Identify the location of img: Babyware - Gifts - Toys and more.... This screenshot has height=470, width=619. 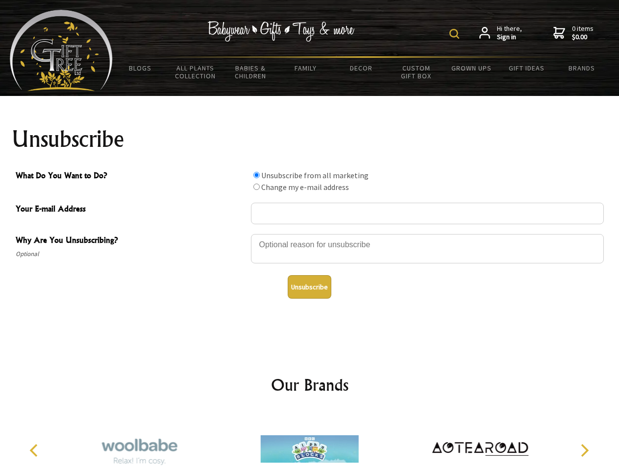
(61, 50).